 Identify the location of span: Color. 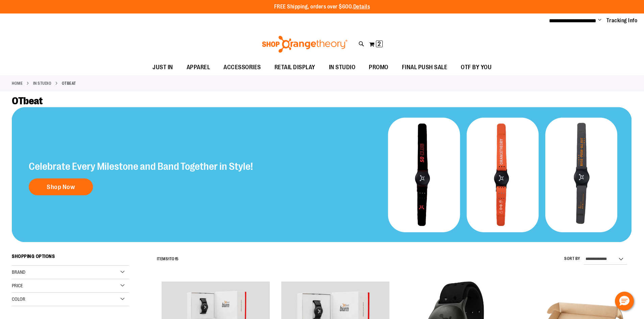
(18, 299).